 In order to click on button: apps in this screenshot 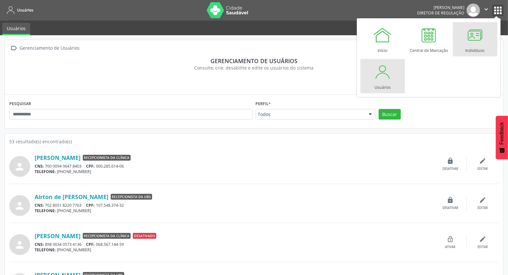, I will do `click(497, 10)`.